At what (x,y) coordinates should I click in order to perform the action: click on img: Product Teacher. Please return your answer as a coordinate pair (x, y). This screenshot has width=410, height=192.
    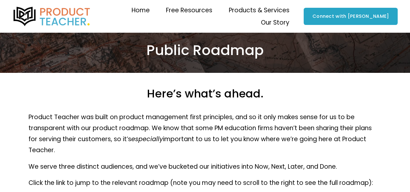
    Looking at the image, I should click on (52, 17).